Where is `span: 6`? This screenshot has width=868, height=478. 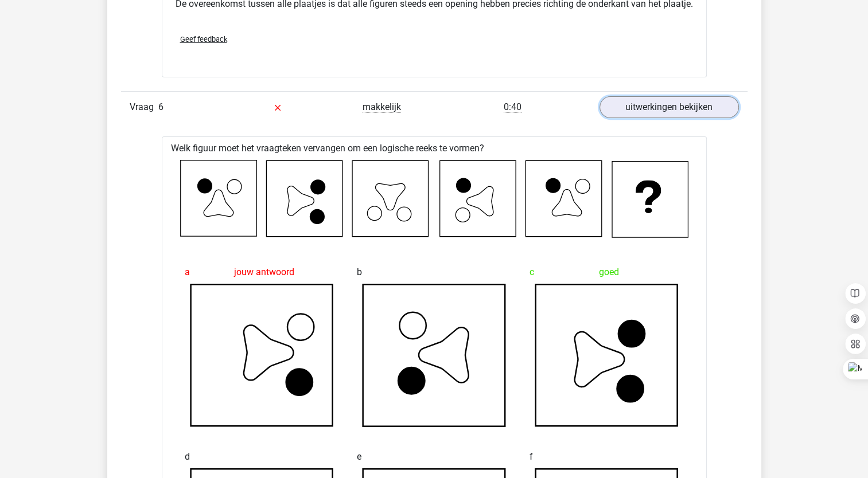 span: 6 is located at coordinates (160, 107).